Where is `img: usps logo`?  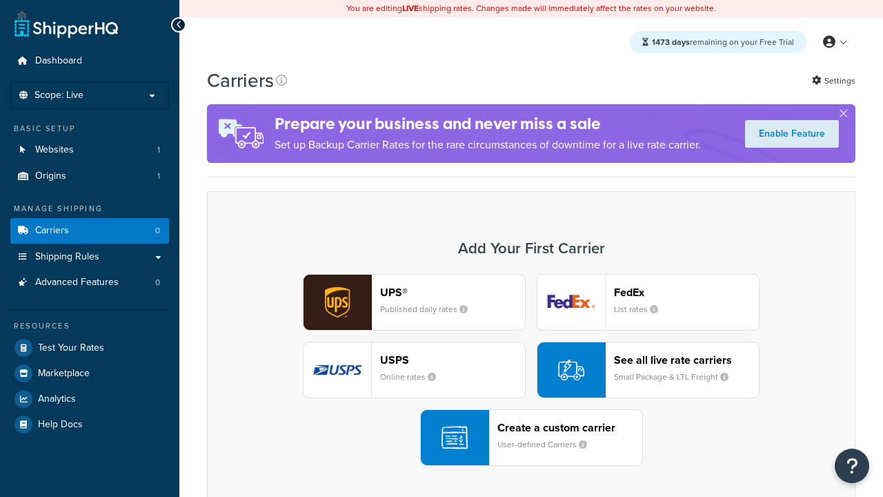
img: usps logo is located at coordinates (337, 370).